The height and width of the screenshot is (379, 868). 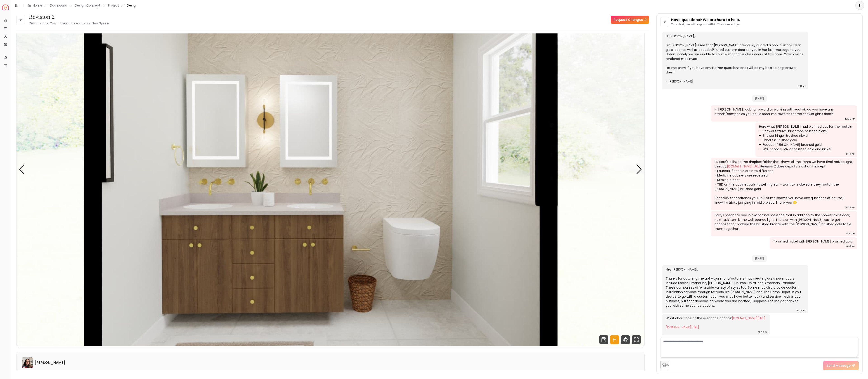 What do you see at coordinates (851, 233) in the screenshot?
I see `div: 10:41 PM` at bounding box center [851, 233].